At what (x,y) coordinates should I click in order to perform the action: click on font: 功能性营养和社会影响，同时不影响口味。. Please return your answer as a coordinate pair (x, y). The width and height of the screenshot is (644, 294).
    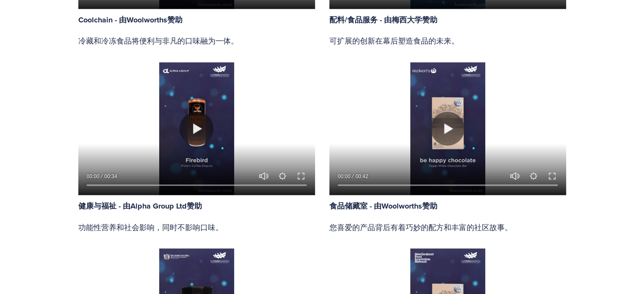
    Looking at the image, I should click on (151, 227).